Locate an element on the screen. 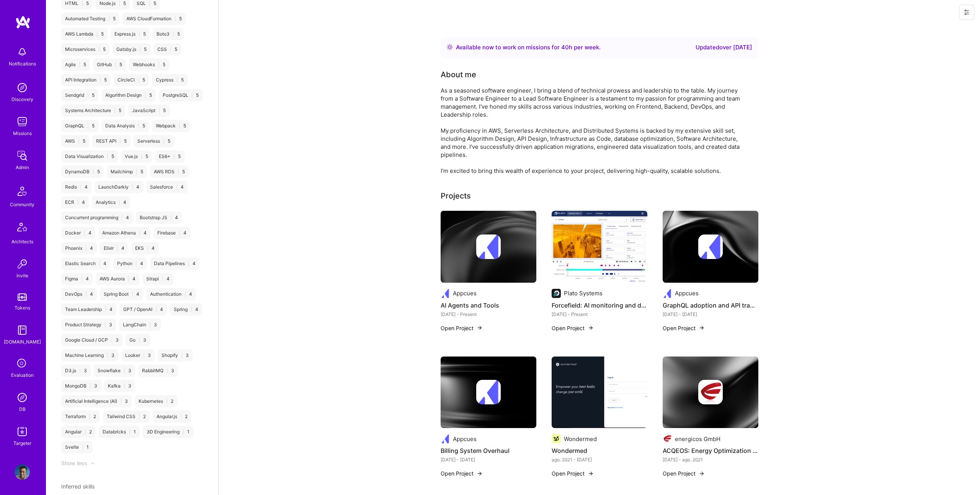  div: DynamoDB 5 is located at coordinates (82, 172).